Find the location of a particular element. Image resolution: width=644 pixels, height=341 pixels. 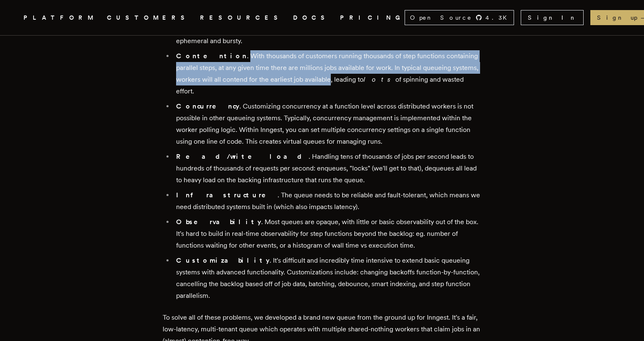

strong: Read/write load is located at coordinates (242, 156).